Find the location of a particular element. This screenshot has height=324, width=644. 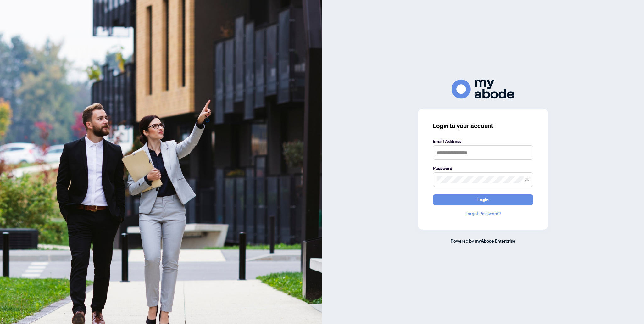

a: myAbode is located at coordinates (484, 241).